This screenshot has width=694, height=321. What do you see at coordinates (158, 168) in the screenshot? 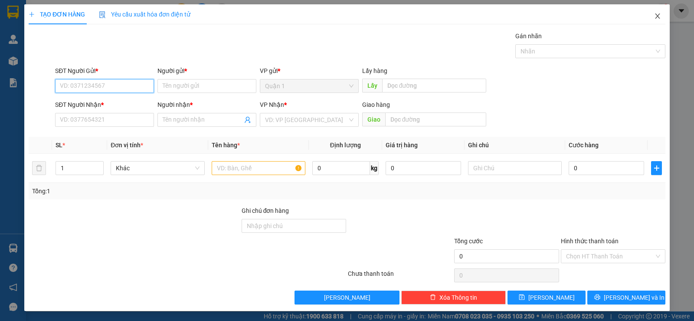
I see `span: Khác` at bounding box center [158, 168].